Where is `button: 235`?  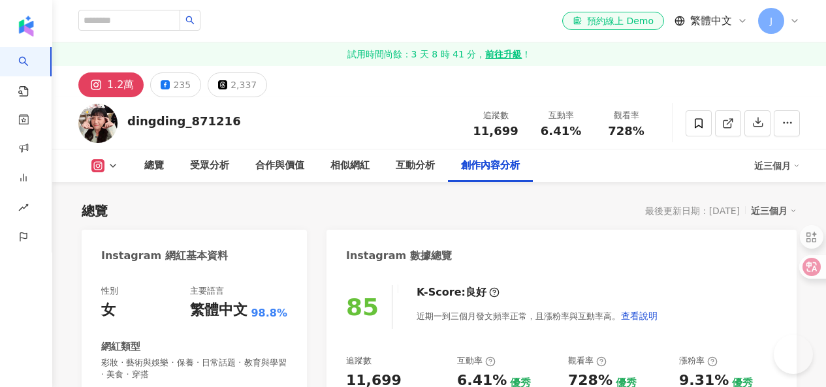 button: 235 is located at coordinates (176, 85).